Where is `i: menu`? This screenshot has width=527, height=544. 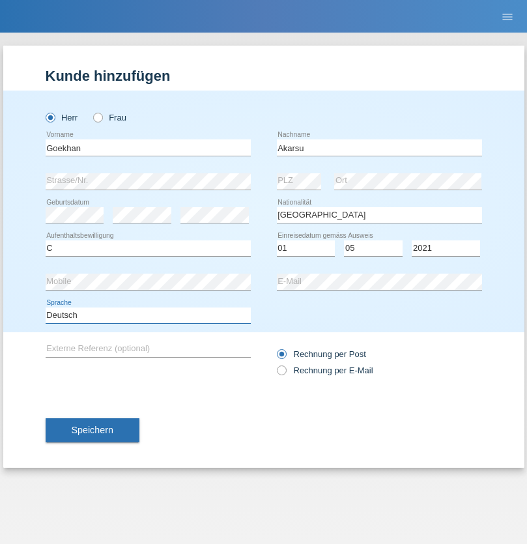
i: menu is located at coordinates (508, 17).